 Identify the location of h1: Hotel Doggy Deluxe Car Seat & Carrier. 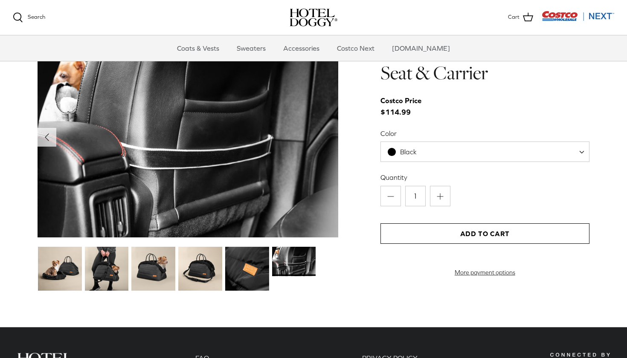
(485, 61).